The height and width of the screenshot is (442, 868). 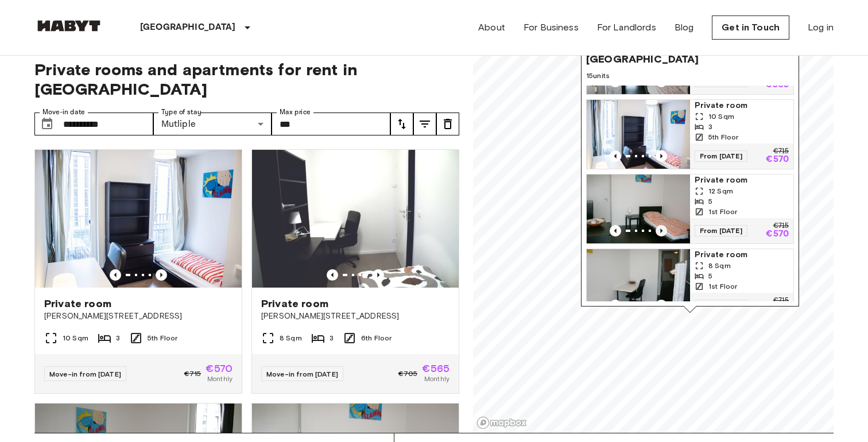 I want to click on canvas: Map, so click(x=653, y=239).